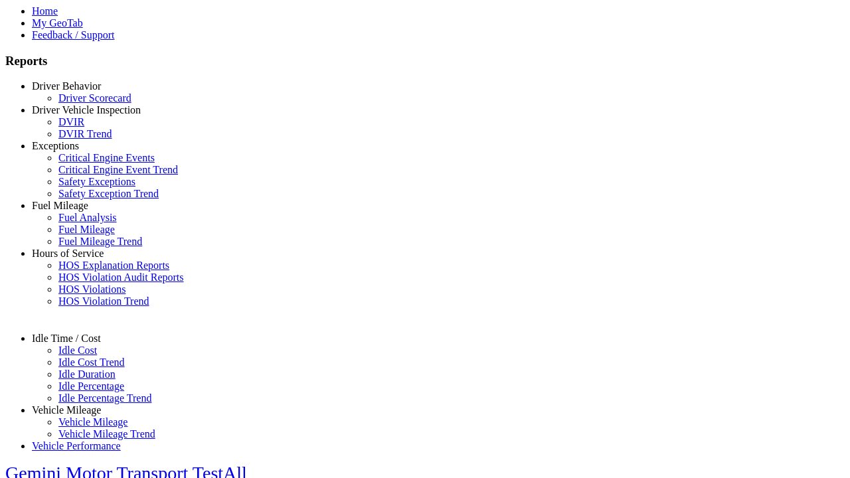 The width and height of the screenshot is (850, 478). I want to click on a: Critical Engine Event Trend, so click(118, 169).